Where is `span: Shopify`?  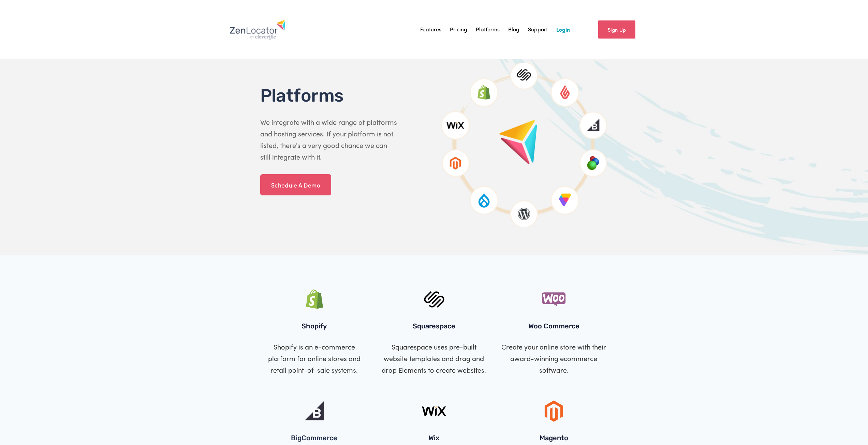
span: Shopify is located at coordinates (314, 326).